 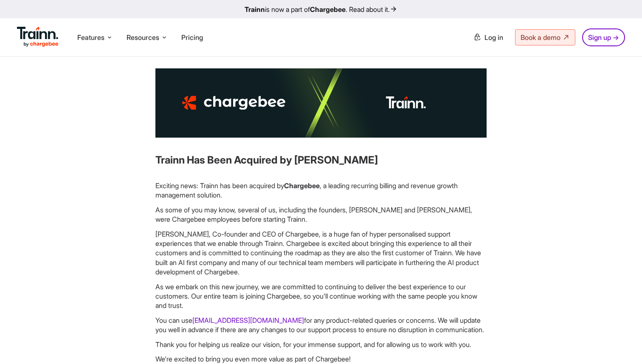 I want to click on p: Thank you for helping us realize our vision, for your immense support, and for allowing us to wor..., so click(x=321, y=345).